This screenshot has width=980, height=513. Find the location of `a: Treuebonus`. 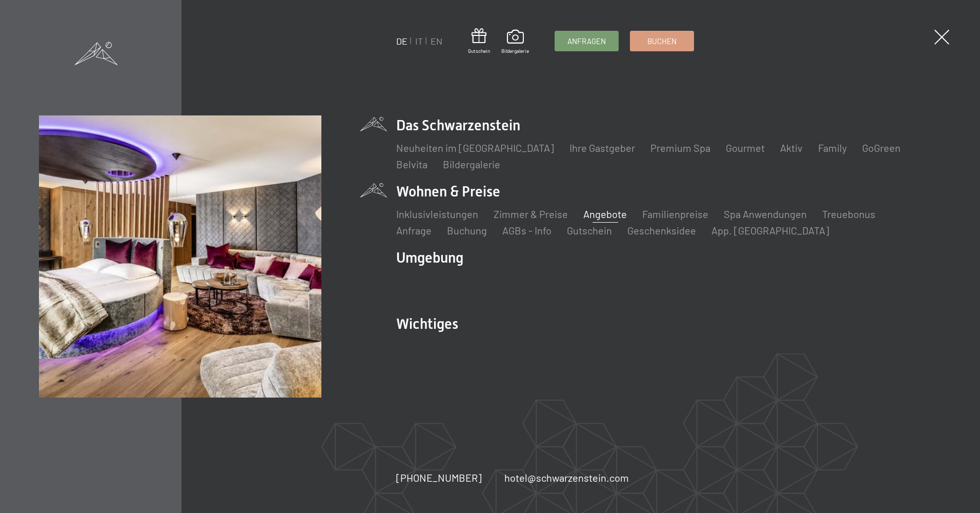

a: Treuebonus is located at coordinates (848, 214).